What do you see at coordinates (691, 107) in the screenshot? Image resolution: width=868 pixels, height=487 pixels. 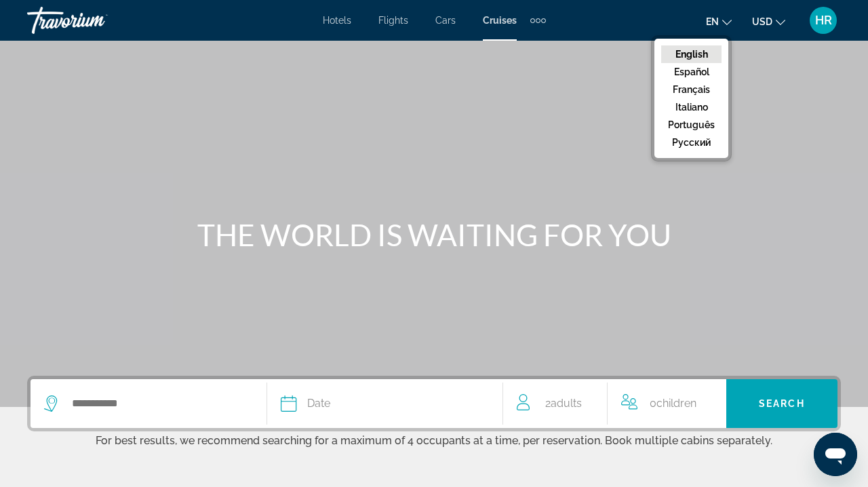 I see `button: Italiano` at bounding box center [691, 107].